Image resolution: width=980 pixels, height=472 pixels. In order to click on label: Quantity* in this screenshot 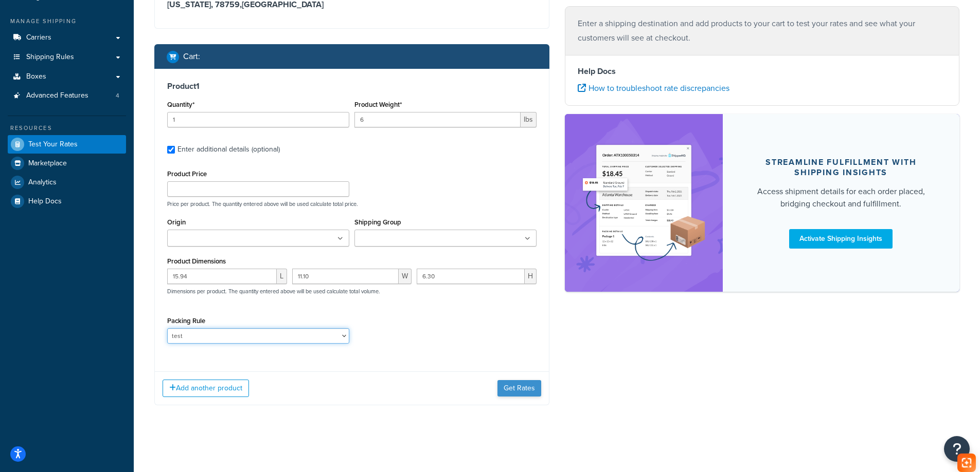, I will do `click(181, 104)`.